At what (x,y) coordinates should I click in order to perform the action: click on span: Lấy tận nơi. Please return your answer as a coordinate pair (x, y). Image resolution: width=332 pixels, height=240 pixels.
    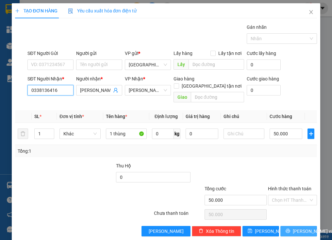
    Looking at the image, I should click on (229, 53).